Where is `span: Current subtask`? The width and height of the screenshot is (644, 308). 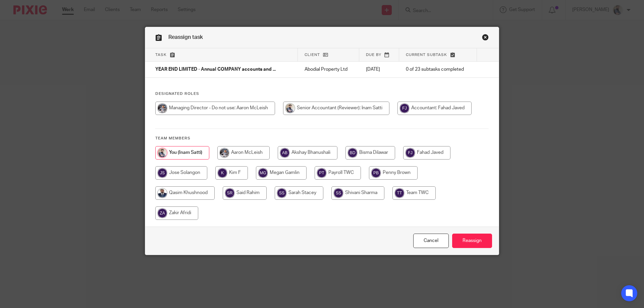 span: Current subtask is located at coordinates (427, 55).